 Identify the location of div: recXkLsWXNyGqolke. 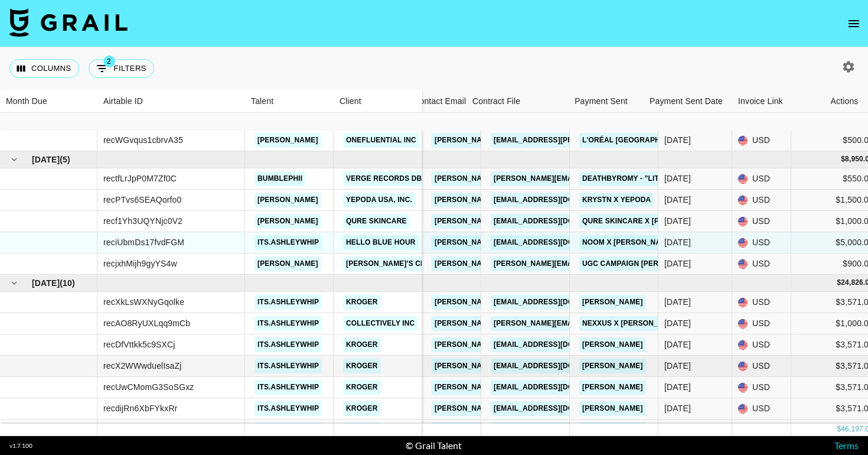
(143, 302).